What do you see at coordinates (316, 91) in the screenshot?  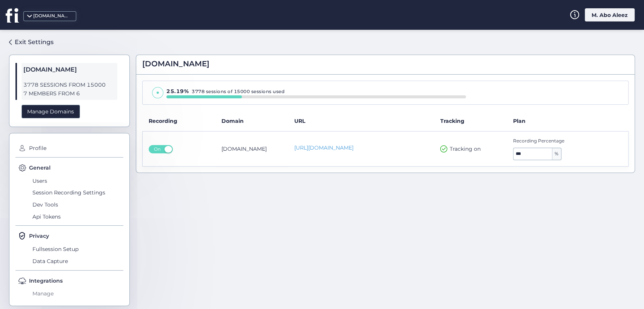 I see `div: 3778 sessions of 15000 sessions used` at bounding box center [316, 91].